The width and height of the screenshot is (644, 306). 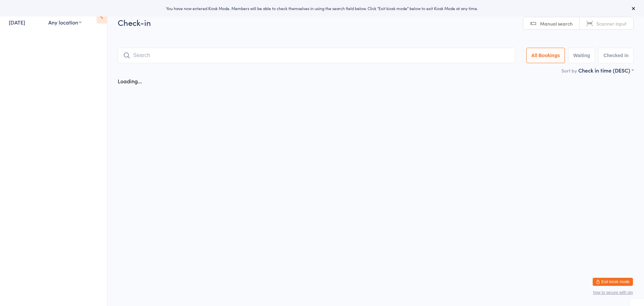 What do you see at coordinates (129, 81) in the screenshot?
I see `div: Loading...` at bounding box center [129, 81].